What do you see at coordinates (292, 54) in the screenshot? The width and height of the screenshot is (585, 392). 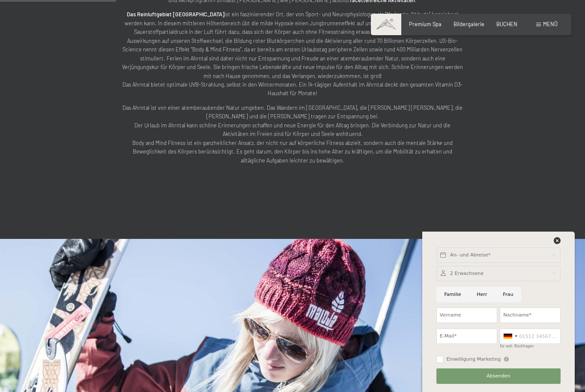 I see `p: ist ein faszinierender Ort, der von Sport- und Neurophysiologen als “Moderate Altitude” bezeichne...` at bounding box center [292, 54].